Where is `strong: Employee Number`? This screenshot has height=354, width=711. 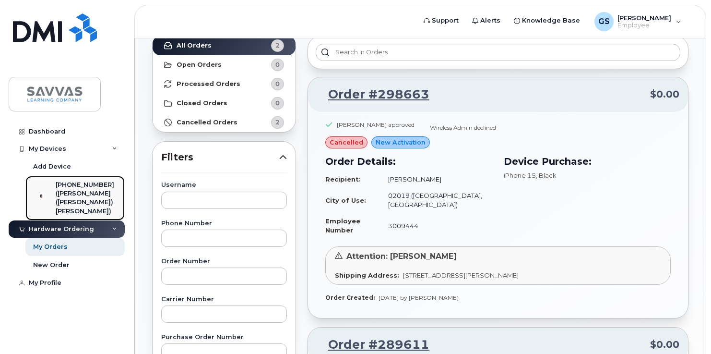
strong: Employee Number is located at coordinates (343, 225).